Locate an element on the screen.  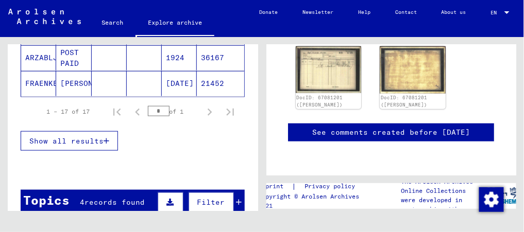
mat-cell: ARZABLJUK is located at coordinates (39, 58).